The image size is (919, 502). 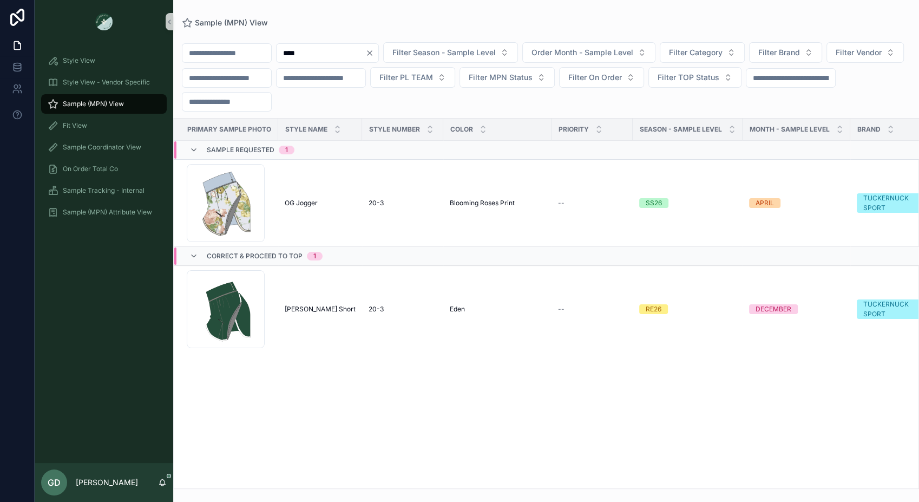 I want to click on span: Eden, so click(x=457, y=309).